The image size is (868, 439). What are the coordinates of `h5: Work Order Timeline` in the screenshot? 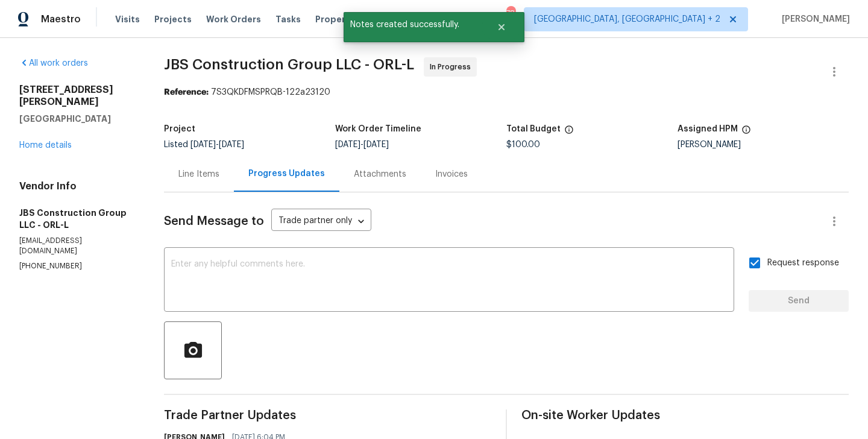 It's located at (378, 129).